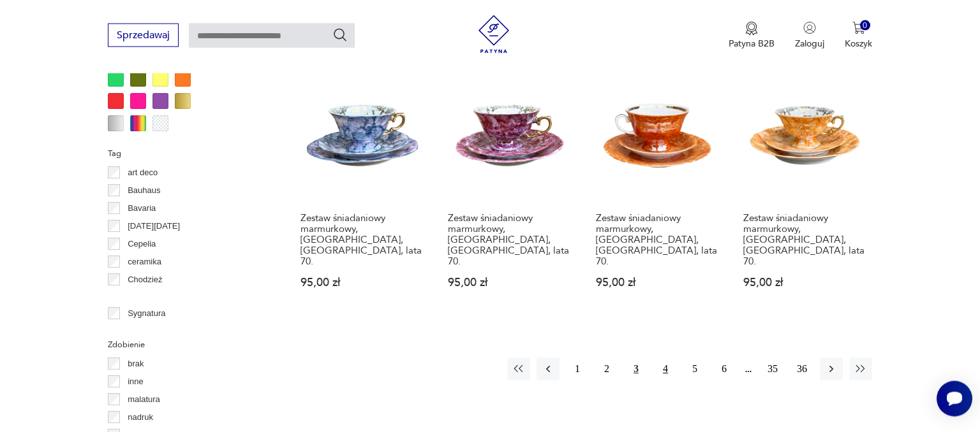 This screenshot has height=432, width=980. Describe the element at coordinates (636, 369) in the screenshot. I see `button: 3` at that location.